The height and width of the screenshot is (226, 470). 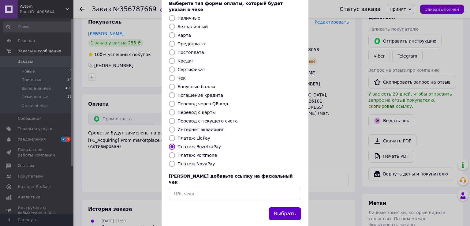 What do you see at coordinates (196, 164) in the screenshot?
I see `label: Платеж NovaPay` at bounding box center [196, 164].